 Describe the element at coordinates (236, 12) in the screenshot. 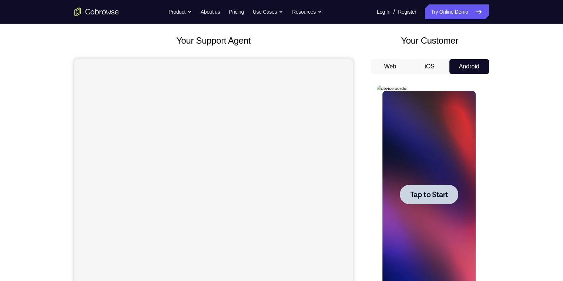

I see `a: Pricing` at that location.